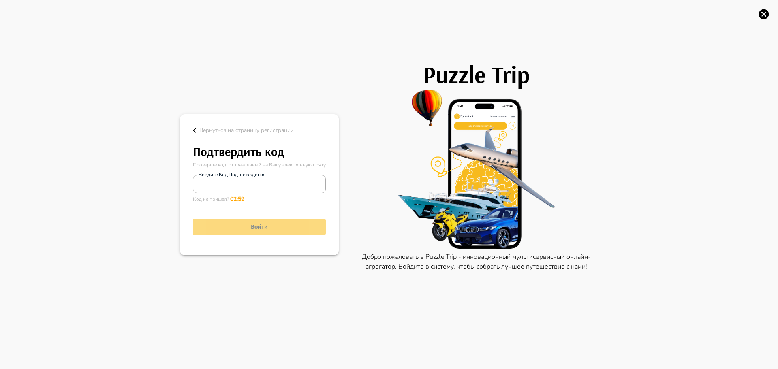  Describe the element at coordinates (476, 75) in the screenshot. I see `h1: Puzzle Trip` at that location.